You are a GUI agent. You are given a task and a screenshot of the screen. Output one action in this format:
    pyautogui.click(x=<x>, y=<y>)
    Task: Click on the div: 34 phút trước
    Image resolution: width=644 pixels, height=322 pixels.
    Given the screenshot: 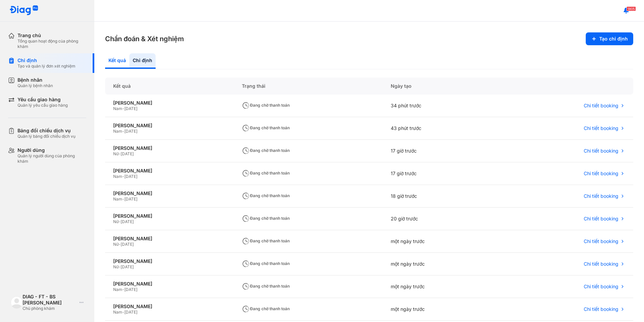 What is the action you would take?
    pyautogui.click(x=441, y=106)
    